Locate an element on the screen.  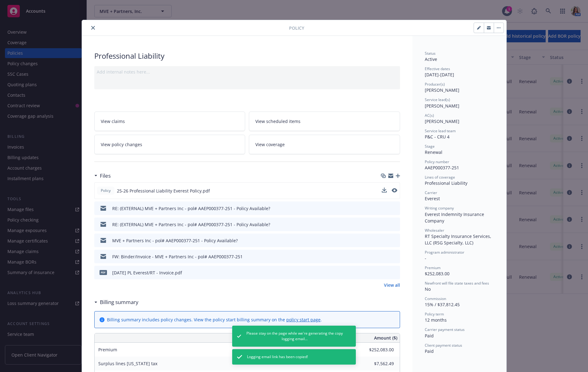
span: Commission is located at coordinates (435, 298).